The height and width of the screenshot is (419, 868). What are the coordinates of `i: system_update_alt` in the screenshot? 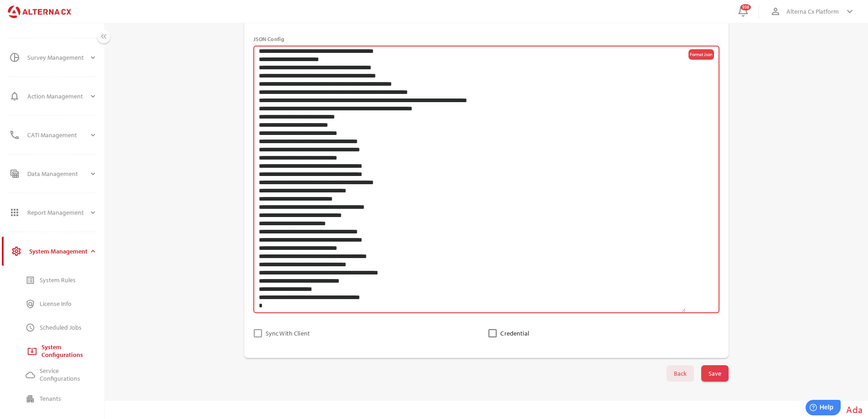 It's located at (32, 351).